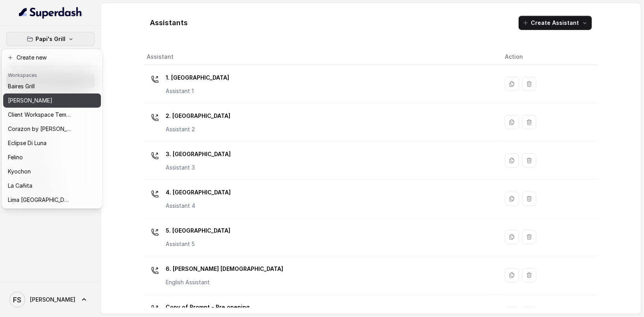 This screenshot has width=644, height=317. Describe the element at coordinates (51, 39) in the screenshot. I see `p: Papi's Grill` at that location.